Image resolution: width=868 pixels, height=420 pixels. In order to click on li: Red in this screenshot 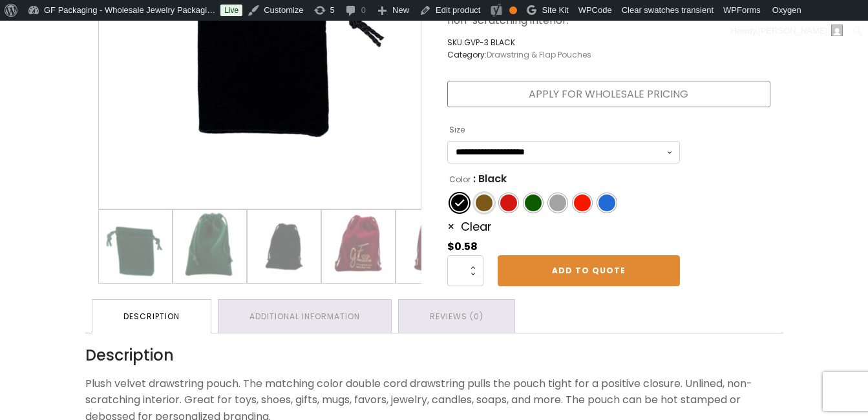, I will do `click(582, 203)`.